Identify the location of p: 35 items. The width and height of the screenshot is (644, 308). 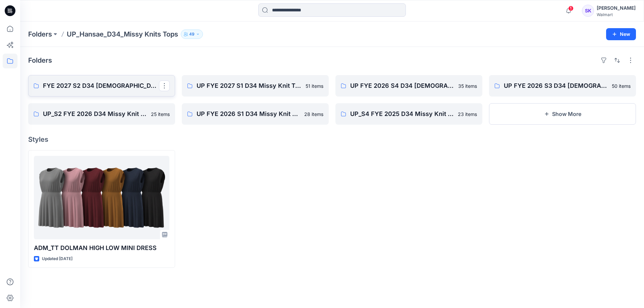
(468, 85).